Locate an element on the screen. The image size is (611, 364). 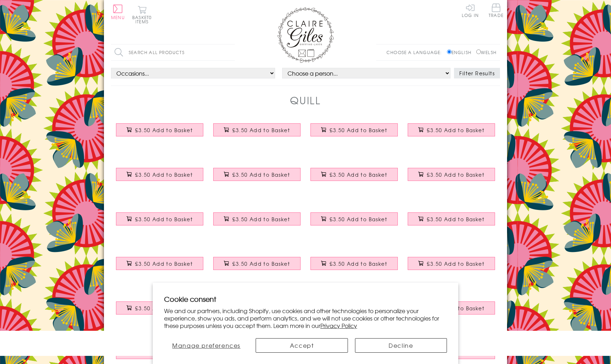
button: Menu is located at coordinates (118, 12).